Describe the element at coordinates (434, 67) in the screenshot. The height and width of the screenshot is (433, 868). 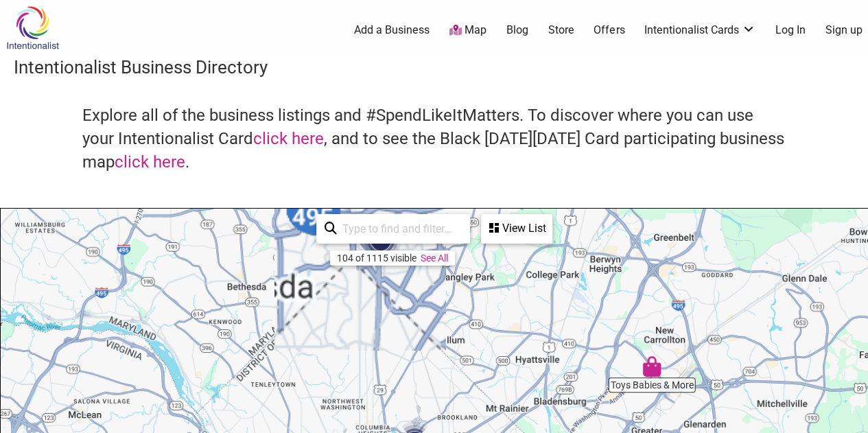
I see `h3: Intentionalist Business Directory` at that location.